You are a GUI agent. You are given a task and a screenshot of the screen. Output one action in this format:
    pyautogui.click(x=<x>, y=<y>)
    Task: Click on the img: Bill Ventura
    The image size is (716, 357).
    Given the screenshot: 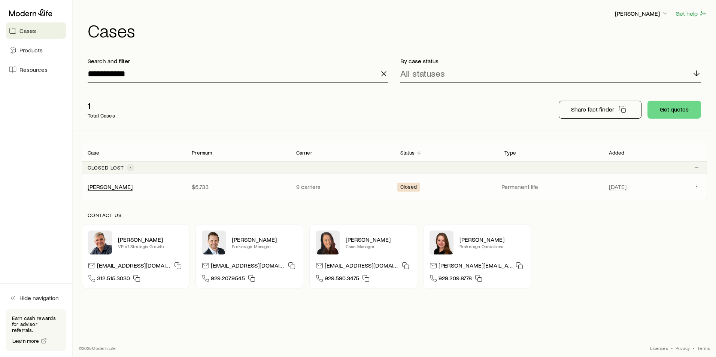 What is the action you would take?
    pyautogui.click(x=100, y=243)
    